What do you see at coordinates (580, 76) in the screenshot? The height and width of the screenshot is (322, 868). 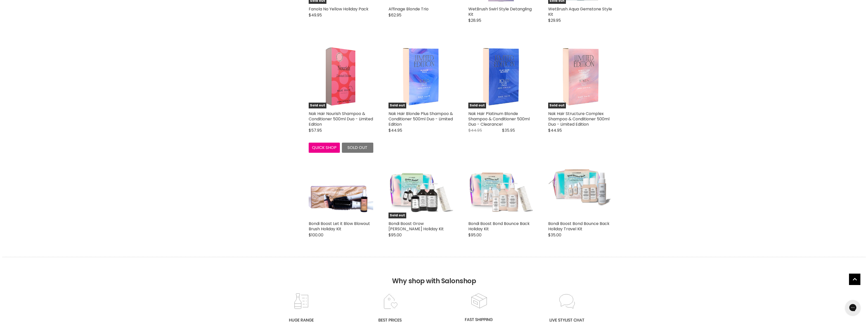 I see `a: Nak Hair Structure Complex Shampoo & Conditioner 500ml Duo - Limited Edition Sold out` at bounding box center [580, 76].